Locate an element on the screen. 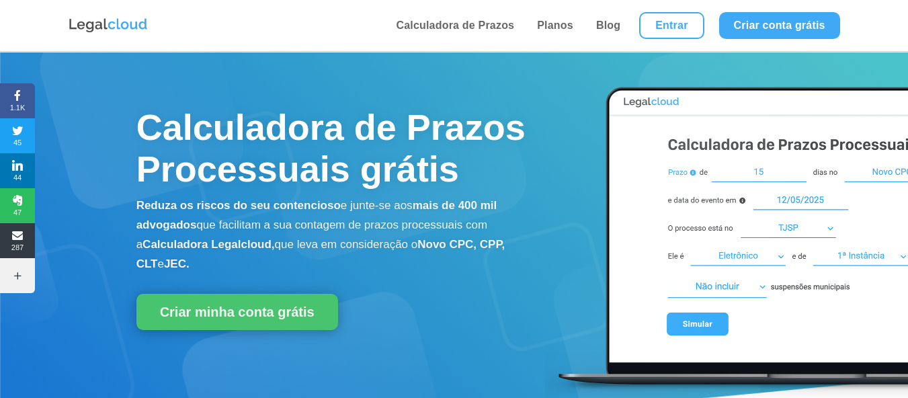 Image resolution: width=908 pixels, height=398 pixels. a: Criar conta grátis is located at coordinates (780, 26).